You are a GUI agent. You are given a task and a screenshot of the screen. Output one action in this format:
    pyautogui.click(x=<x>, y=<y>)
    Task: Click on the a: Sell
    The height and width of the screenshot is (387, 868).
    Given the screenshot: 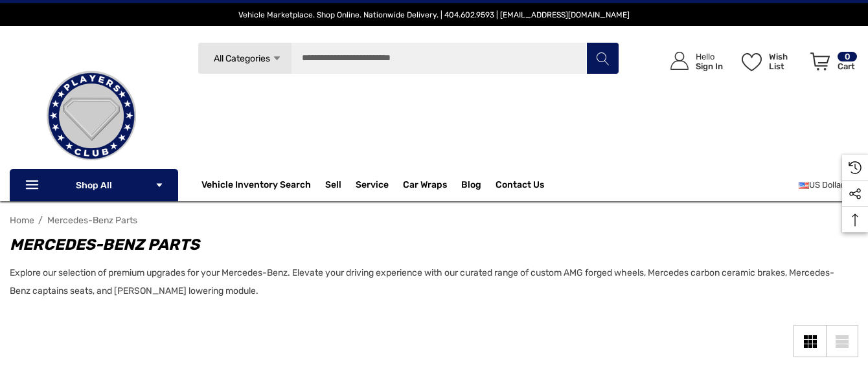 What is the action you would take?
    pyautogui.click(x=340, y=186)
    